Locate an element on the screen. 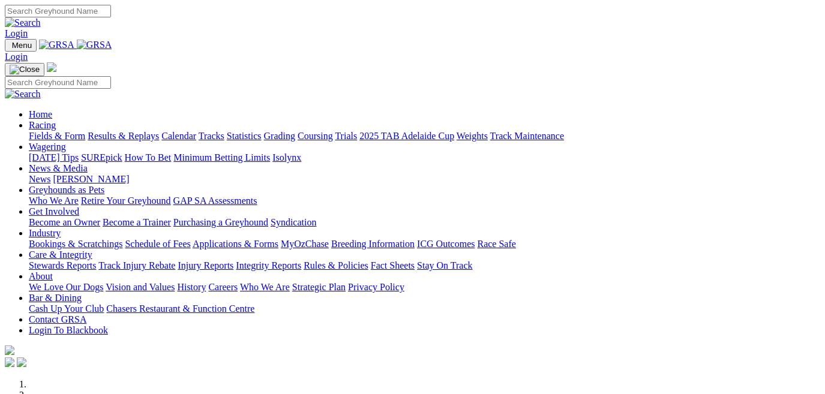 The width and height of the screenshot is (825, 394). a: Breeding Information is located at coordinates (373, 244).